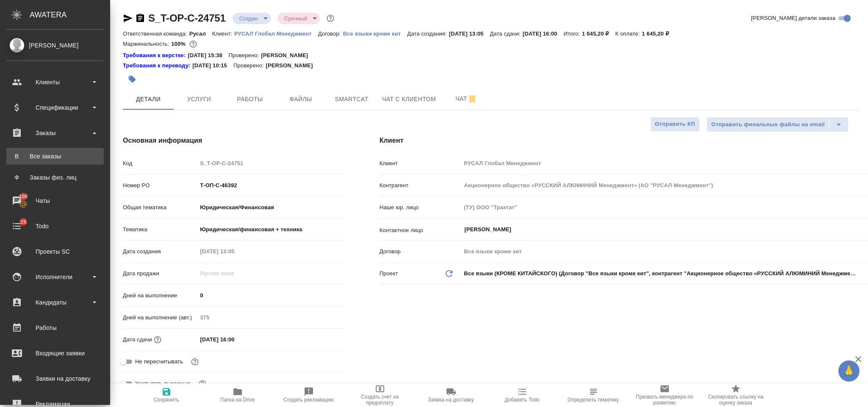 The width and height of the screenshot is (868, 407). What do you see at coordinates (237, 395) in the screenshot?
I see `button: Папка на Drive` at bounding box center [237, 395].